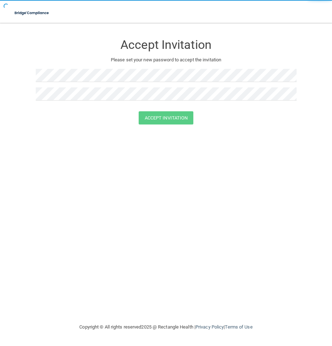 This screenshot has height=346, width=332. Describe the element at coordinates (166, 327) in the screenshot. I see `div: Copyright © All rights reserved 2025 @ Rectangle Health | |` at that location.